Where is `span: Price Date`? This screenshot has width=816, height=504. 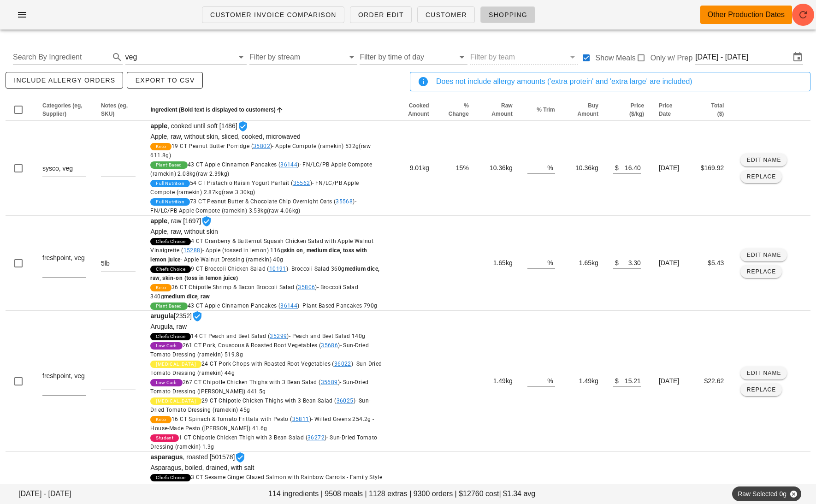
span: Price Date is located at coordinates (666, 110).